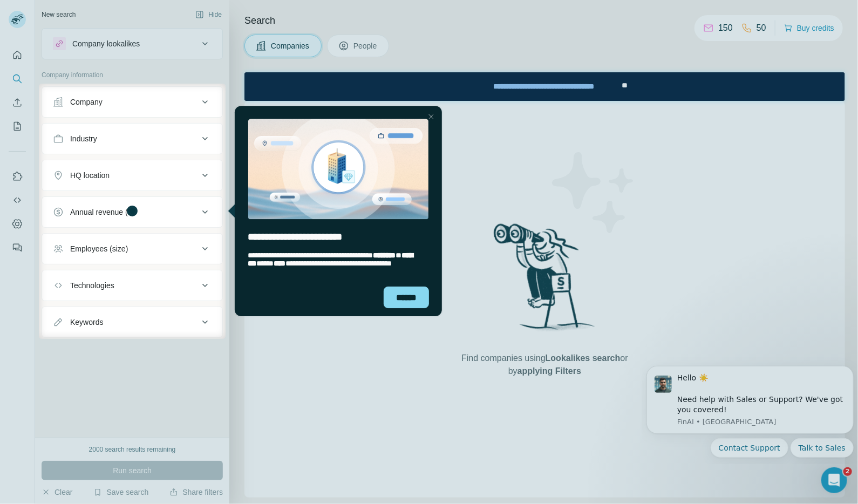  Describe the element at coordinates (107, 91) in the screenshot. I see `button: Quick reply: Contact Support` at that location.